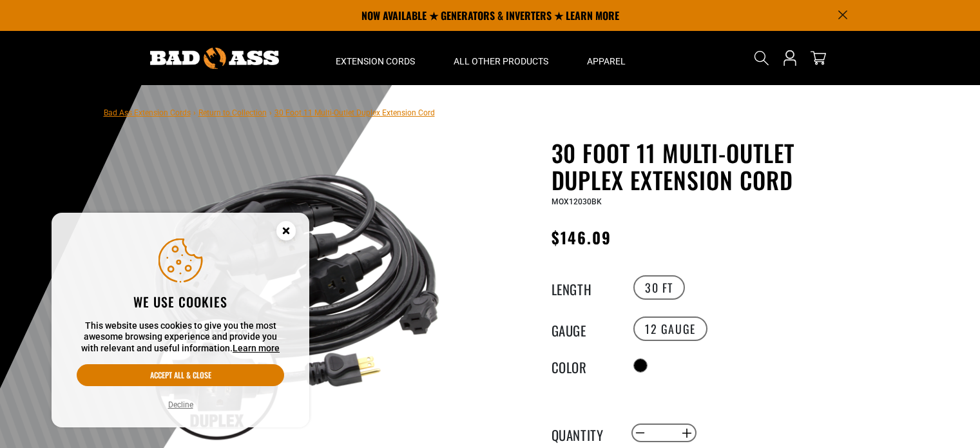 The width and height of the screenshot is (980, 448). What do you see at coordinates (584, 434) in the screenshot?
I see `label: Quantity` at bounding box center [584, 434].